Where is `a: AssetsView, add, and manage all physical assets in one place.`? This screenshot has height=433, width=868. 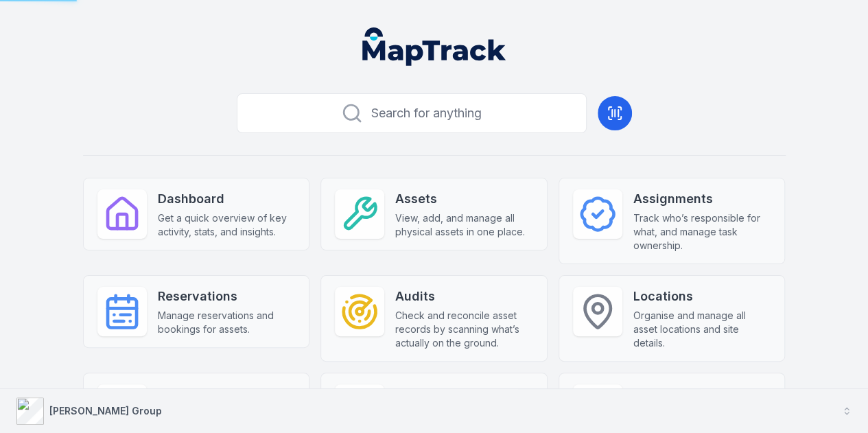 a: AssetsView, add, and manage all physical assets in one place. is located at coordinates (434, 214).